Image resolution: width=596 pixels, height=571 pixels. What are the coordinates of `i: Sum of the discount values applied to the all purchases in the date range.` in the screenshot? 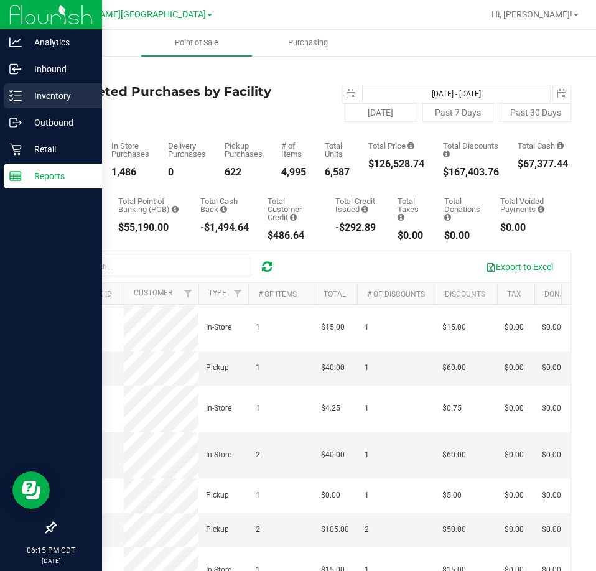 It's located at (446, 154).